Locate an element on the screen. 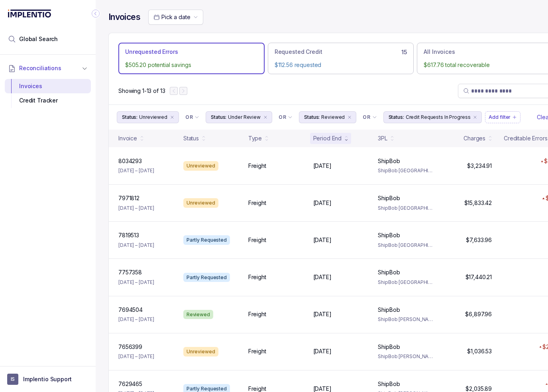 Image resolution: width=548 pixels, height=392 pixels. p: Unrequested Errors is located at coordinates (152, 52).